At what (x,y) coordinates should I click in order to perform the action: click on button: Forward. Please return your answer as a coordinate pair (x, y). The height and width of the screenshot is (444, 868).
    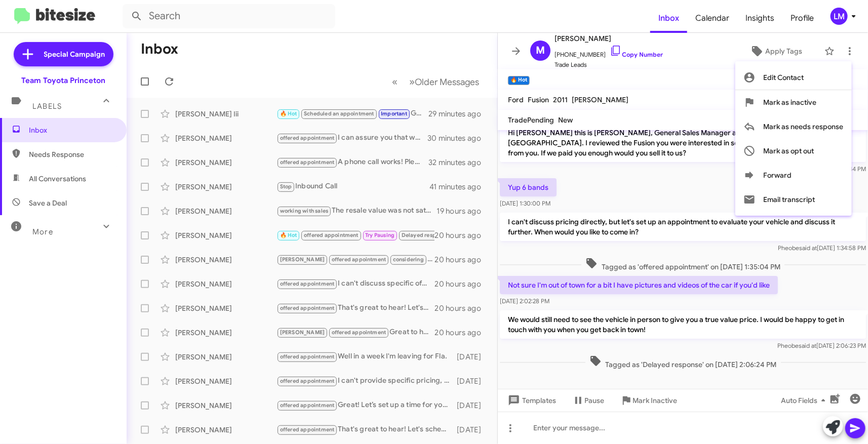
    Looking at the image, I should click on (793, 175).